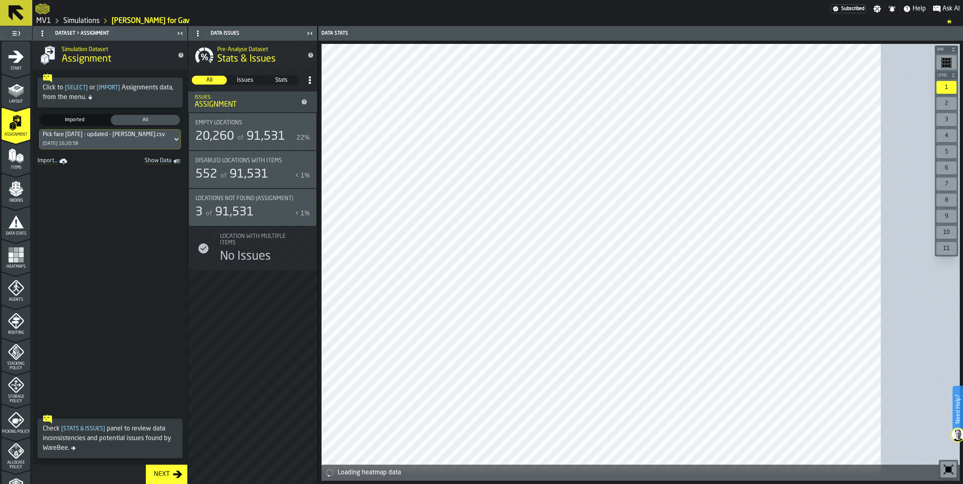  What do you see at coordinates (150, 162) in the screenshot?
I see `a: toggle-dataset-table-Show Data` at bounding box center [150, 162].